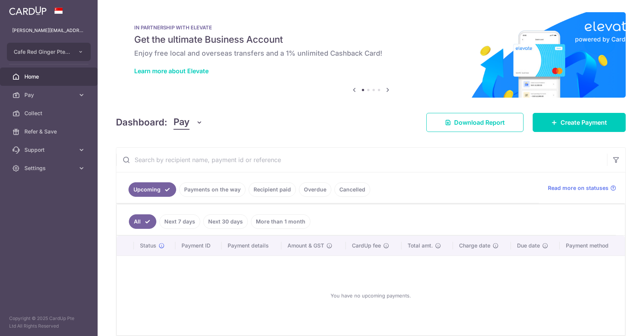 The width and height of the screenshot is (644, 336). I want to click on a: More than 1 month, so click(281, 221).